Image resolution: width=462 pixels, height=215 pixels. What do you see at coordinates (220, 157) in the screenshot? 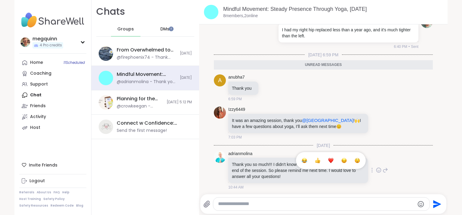
I see `img: https://sharewell-space-live.sfo3.digitaloceanspaces.com/user-generated/e738ae05-7305-4fb2-89e8-e...` at bounding box center [220, 157].